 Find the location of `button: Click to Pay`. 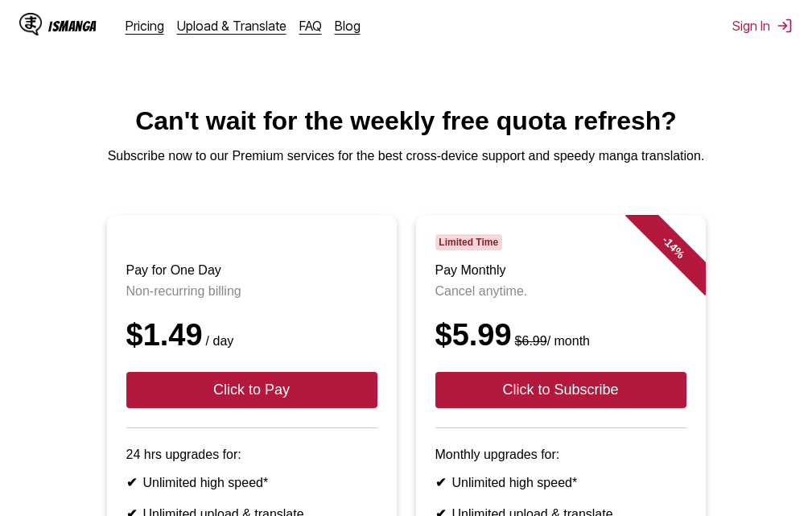

button: Click to Pay is located at coordinates (252, 390).